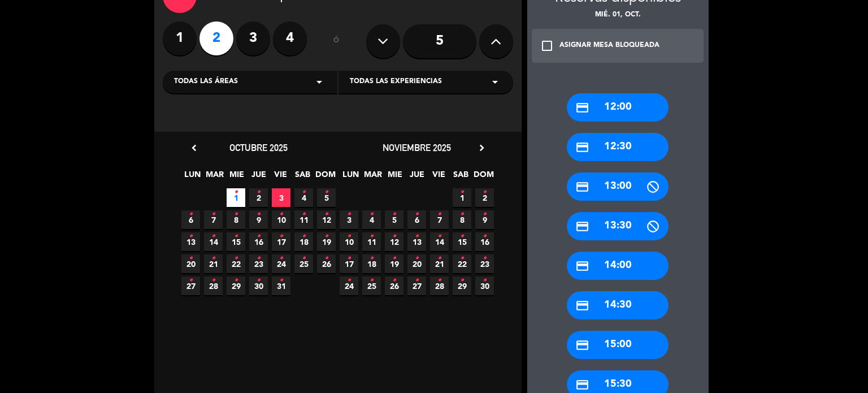  What do you see at coordinates (336, 41) in the screenshot?
I see `div: ó` at bounding box center [336, 41].